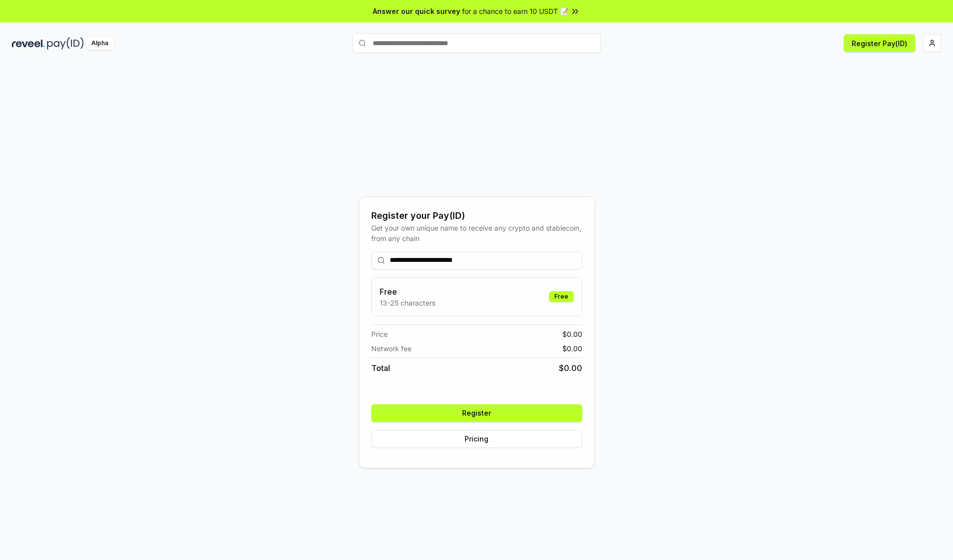 Image resolution: width=953 pixels, height=560 pixels. I want to click on p: 13-25 characters, so click(408, 303).